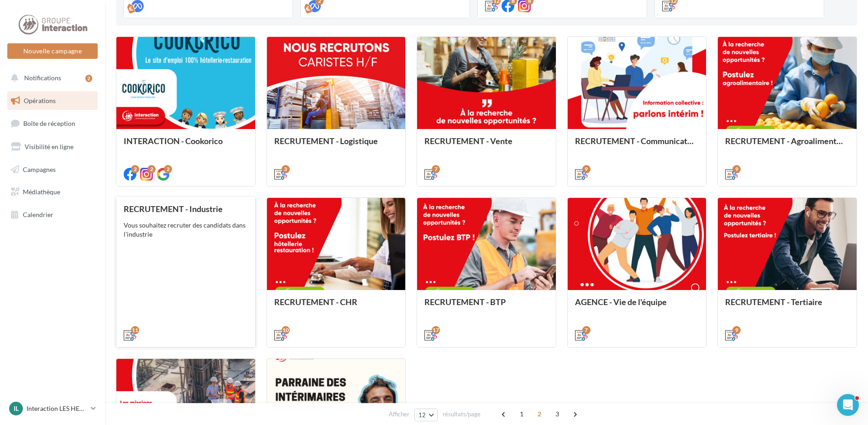  Describe the element at coordinates (286, 169) in the screenshot. I see `div: 3` at that location.